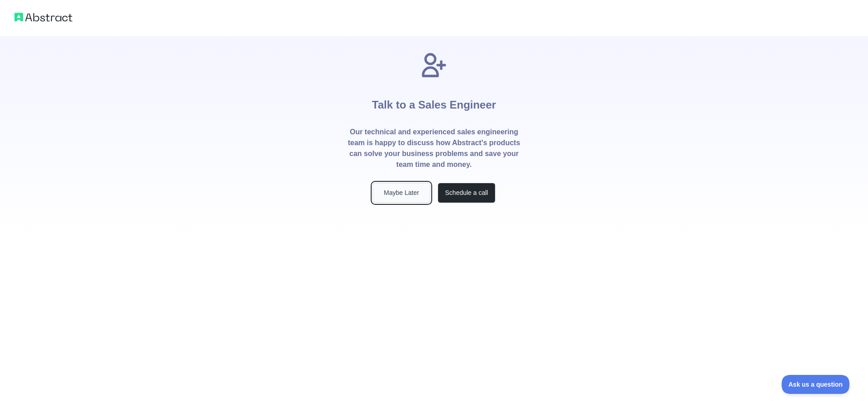 Image resolution: width=868 pixels, height=412 pixels. What do you see at coordinates (402, 193) in the screenshot?
I see `button: Maybe Later` at bounding box center [402, 193].